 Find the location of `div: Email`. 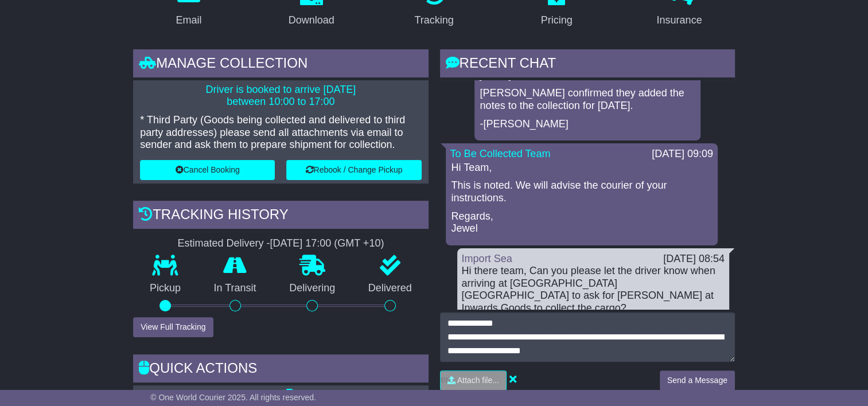

div: Email is located at coordinates (189, 20).